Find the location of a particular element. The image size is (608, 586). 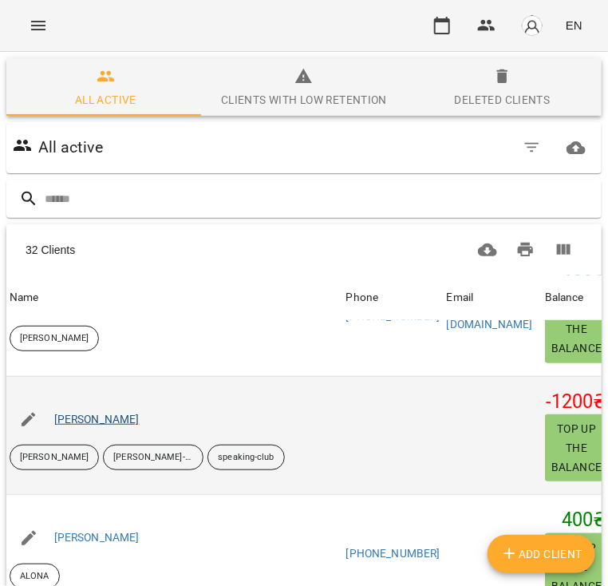

p: speaking-club is located at coordinates (246, 457).